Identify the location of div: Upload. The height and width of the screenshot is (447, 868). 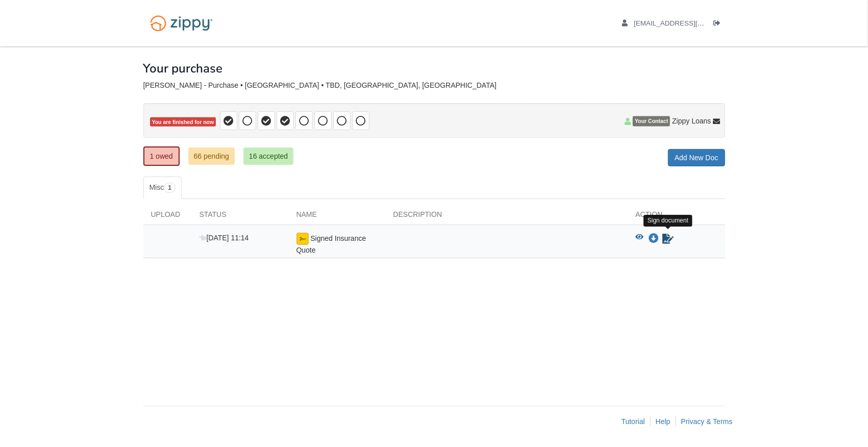
(168, 217).